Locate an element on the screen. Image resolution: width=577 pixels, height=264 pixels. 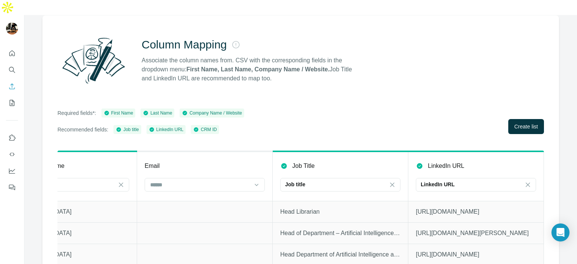
p: Job Title is located at coordinates (303, 166).